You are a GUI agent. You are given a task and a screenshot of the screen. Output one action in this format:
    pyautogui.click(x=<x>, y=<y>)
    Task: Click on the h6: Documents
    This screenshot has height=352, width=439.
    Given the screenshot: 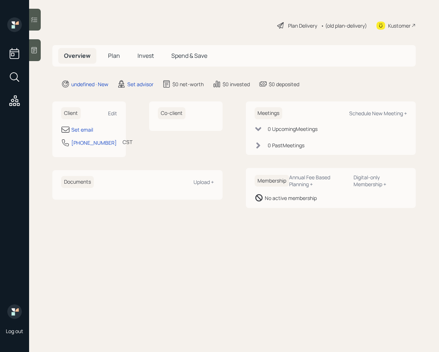 What is the action you would take?
    pyautogui.click(x=78, y=182)
    